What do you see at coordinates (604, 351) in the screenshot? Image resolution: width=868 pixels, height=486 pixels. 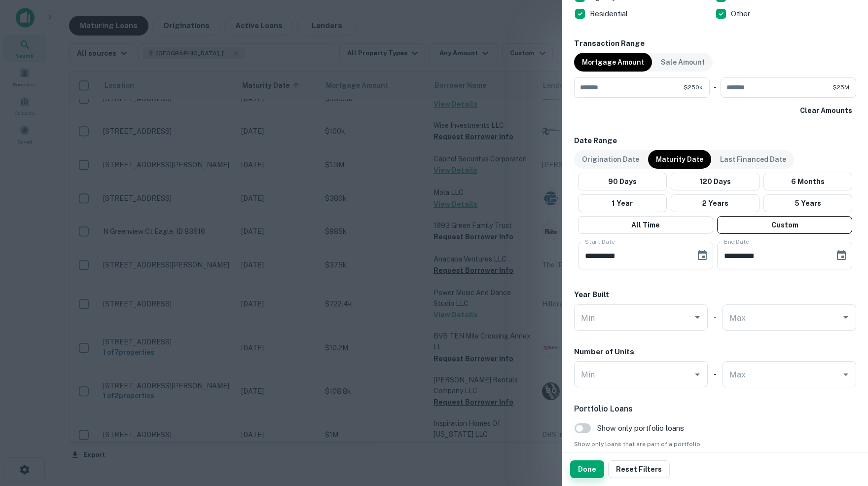 I see `h6: Number of Units` at bounding box center [604, 351].